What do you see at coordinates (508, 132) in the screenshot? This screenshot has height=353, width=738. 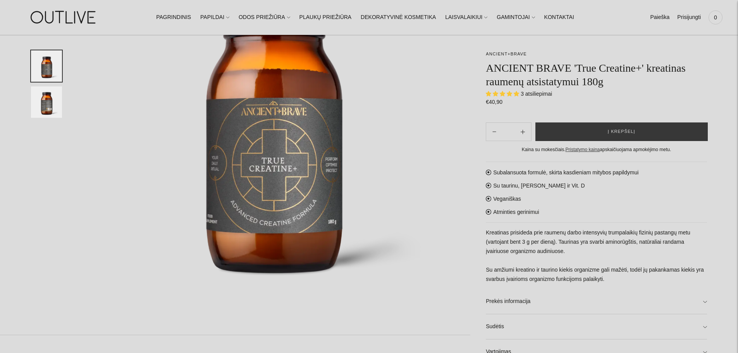 I see `input: Product quantity` at bounding box center [508, 132].